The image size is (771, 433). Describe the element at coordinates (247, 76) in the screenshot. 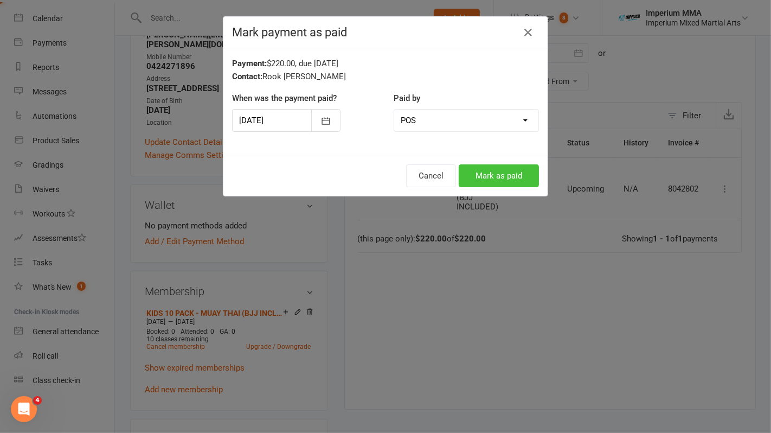

I see `strong: Contact:` at that location.